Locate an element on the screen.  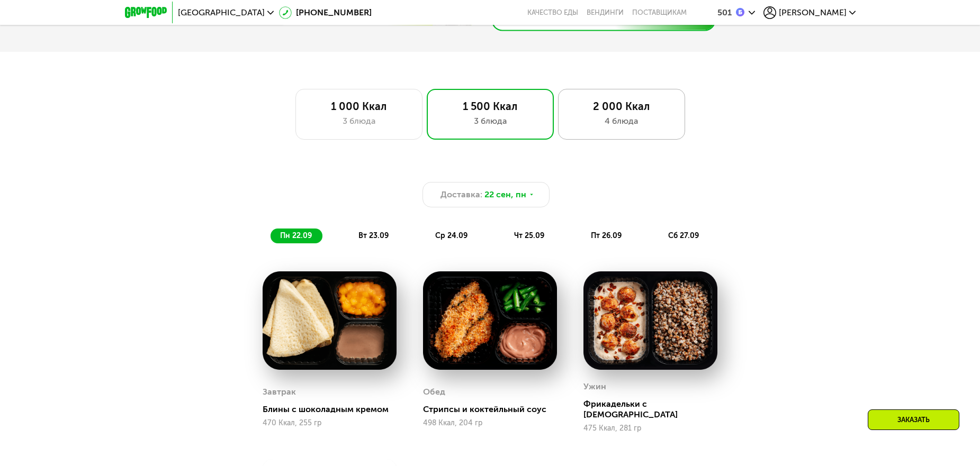
span: пт 26.09 is located at coordinates (606, 235).